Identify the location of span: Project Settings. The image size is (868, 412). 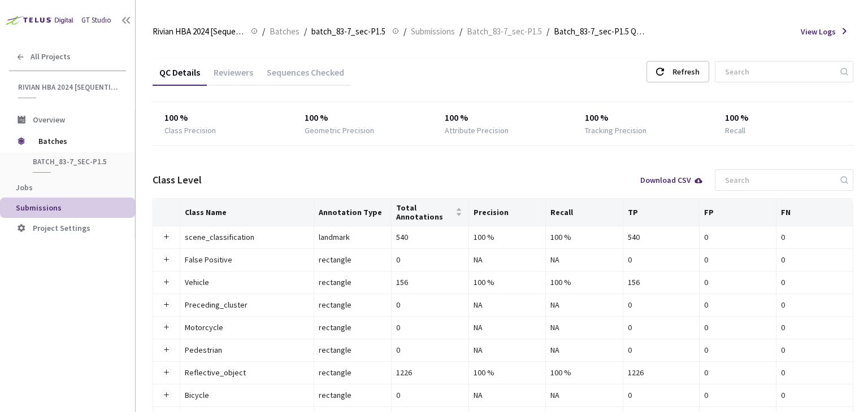
(61, 228).